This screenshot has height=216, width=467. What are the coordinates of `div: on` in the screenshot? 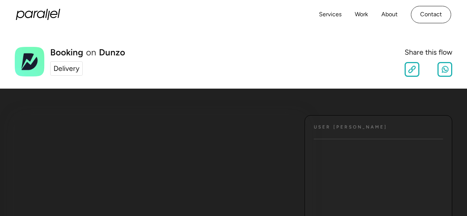 It's located at (91, 52).